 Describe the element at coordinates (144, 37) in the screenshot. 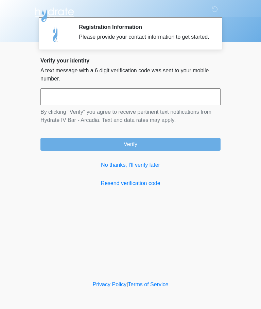

I see `div: Please provide your contact information to get started.` at that location.